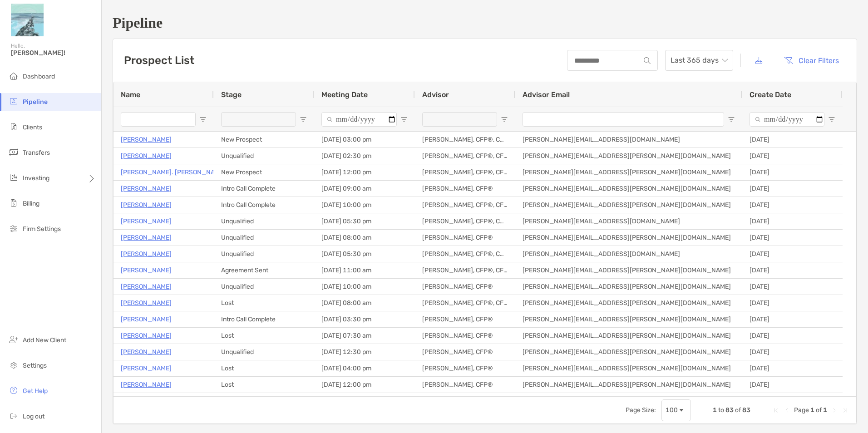 The width and height of the screenshot is (868, 433). I want to click on span: Clients, so click(33, 127).